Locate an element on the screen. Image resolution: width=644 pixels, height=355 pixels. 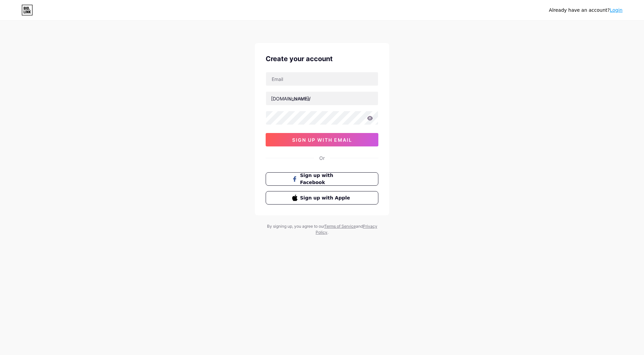
button: sign up with email is located at coordinates (322, 140).